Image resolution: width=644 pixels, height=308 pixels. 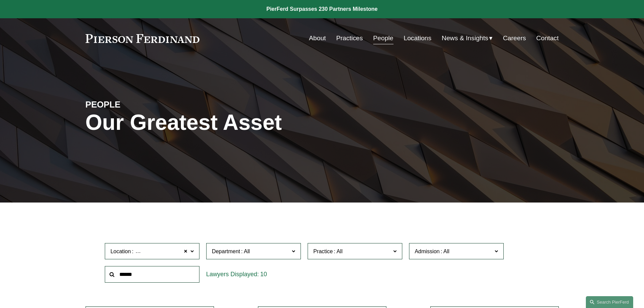 I want to click on a: Careers, so click(x=515, y=38).